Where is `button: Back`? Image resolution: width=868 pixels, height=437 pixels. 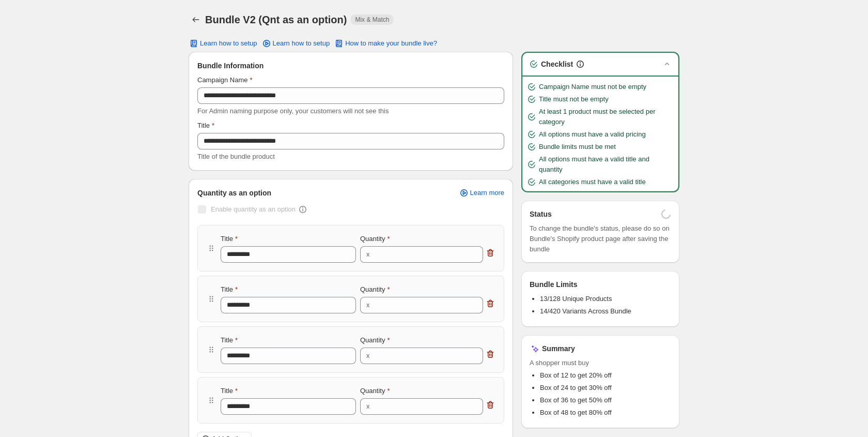 button: Back is located at coordinates (196, 20).